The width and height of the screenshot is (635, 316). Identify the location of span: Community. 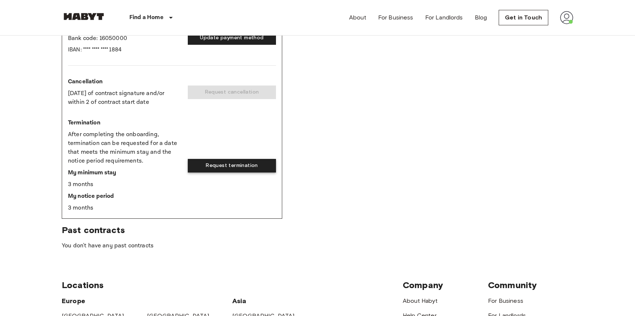
(512, 285).